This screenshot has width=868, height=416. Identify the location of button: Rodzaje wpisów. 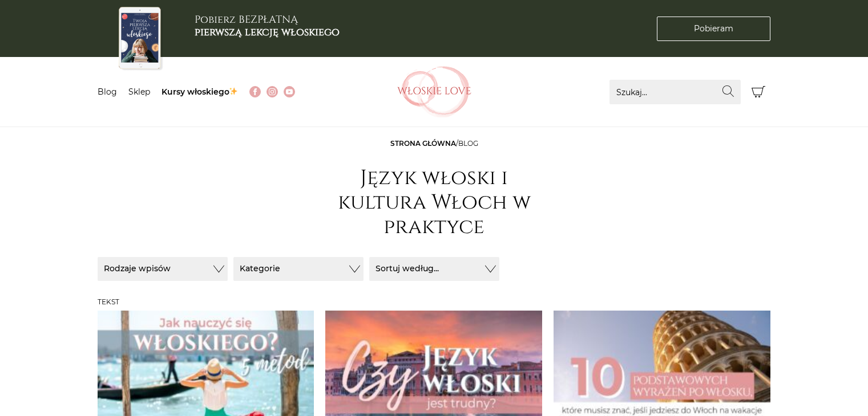
(163, 269).